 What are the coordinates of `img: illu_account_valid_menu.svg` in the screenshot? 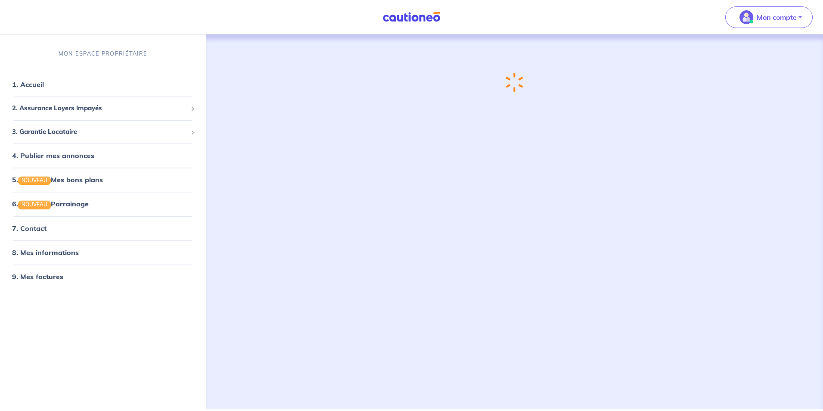 It's located at (747, 17).